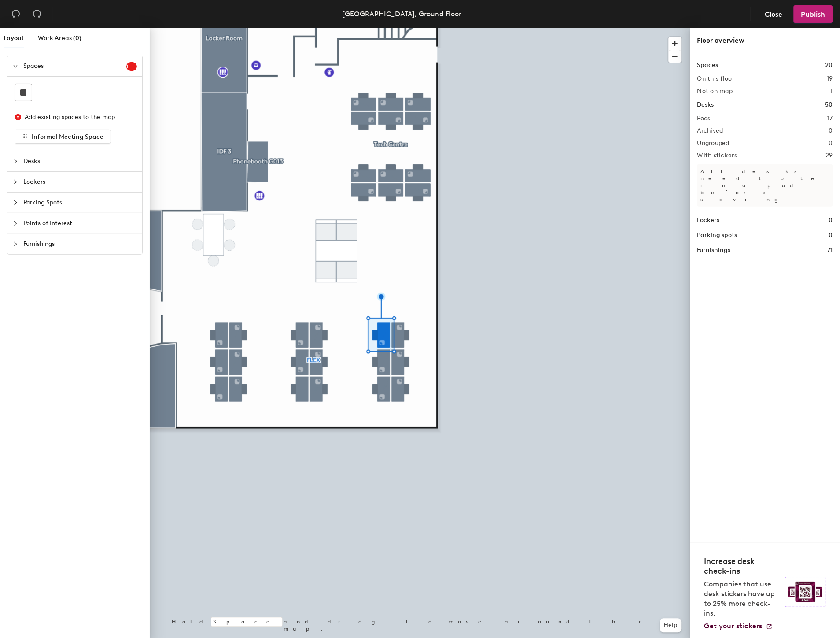  Describe the element at coordinates (830, 155) in the screenshot. I see `h2: 29` at that location.